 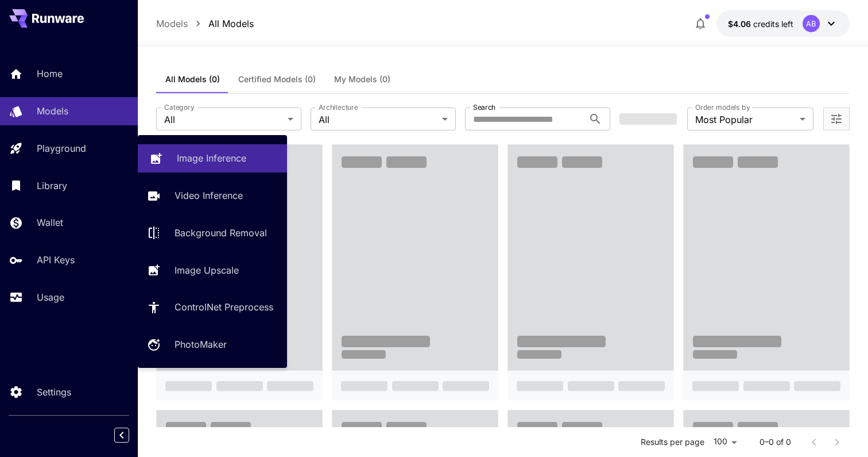 What do you see at coordinates (56, 260) in the screenshot?
I see `p: API Keys` at bounding box center [56, 260].